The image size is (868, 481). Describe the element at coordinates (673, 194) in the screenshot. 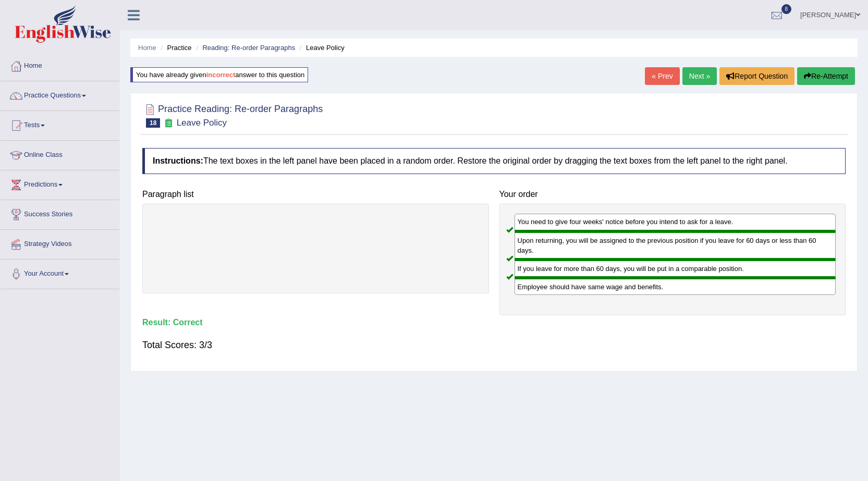

I see `h4: Your order` at that location.